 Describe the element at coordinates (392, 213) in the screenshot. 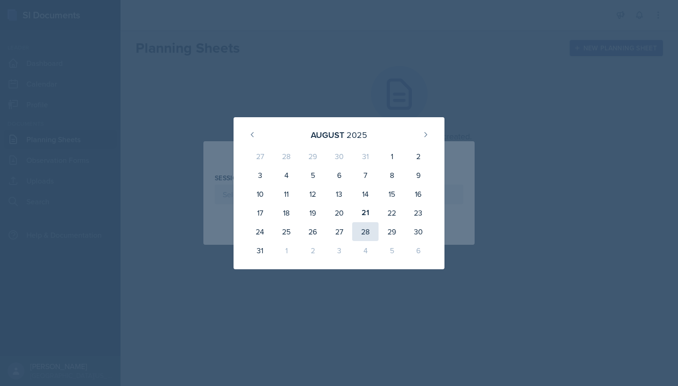

I see `div: 22` at that location.